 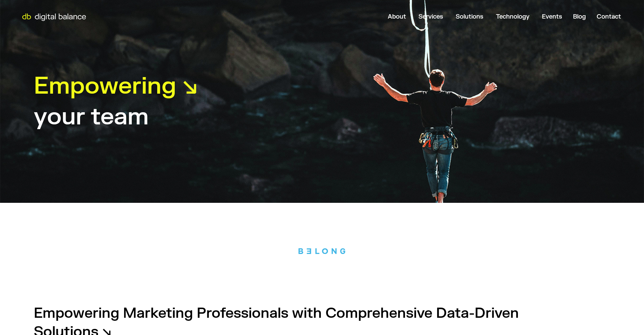 I want to click on span: Services, so click(x=431, y=17).